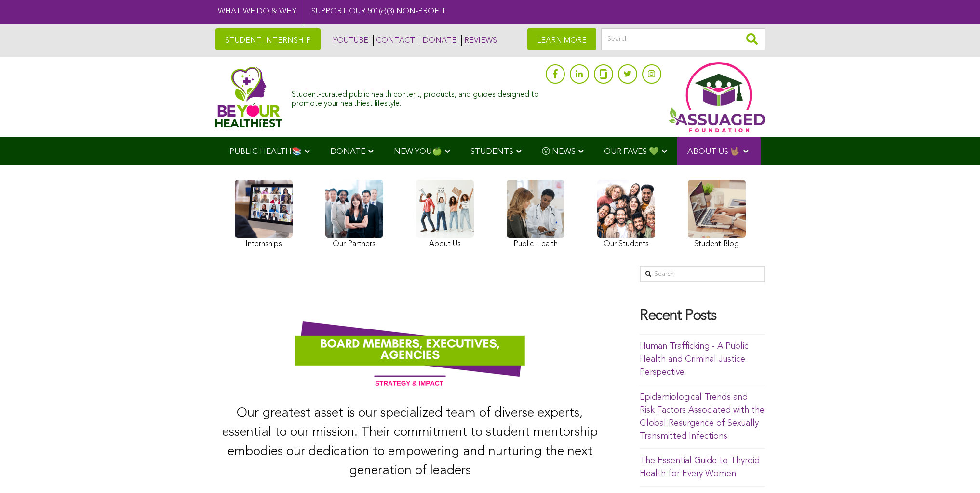 Image resolution: width=980 pixels, height=493 pixels. Describe the element at coordinates (561, 39) in the screenshot. I see `a: LEARN MORE` at that location.